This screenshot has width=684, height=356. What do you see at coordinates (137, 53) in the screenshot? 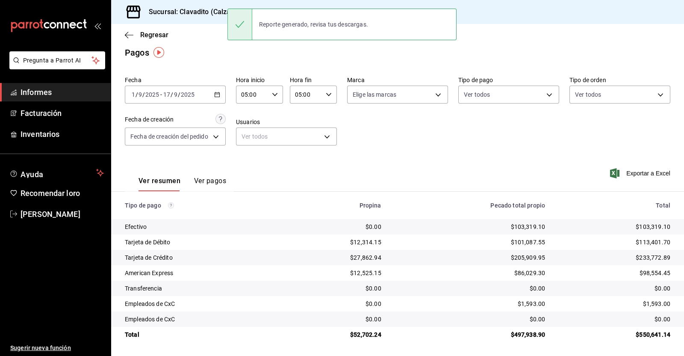
I see `font: Pagos` at bounding box center [137, 53].